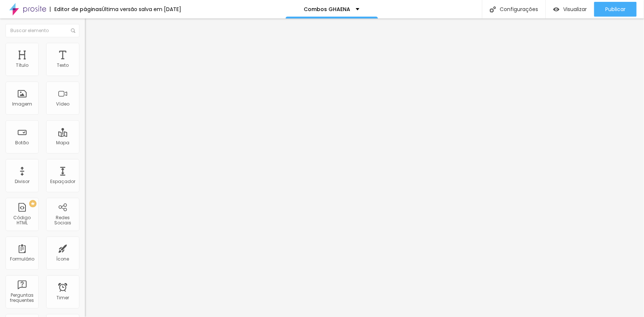 The image size is (644, 317). I want to click on div: Botão, so click(22, 142).